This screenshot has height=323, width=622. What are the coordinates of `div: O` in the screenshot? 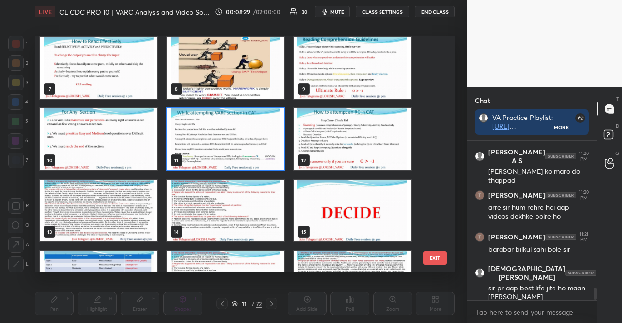 It's located at (18, 225).